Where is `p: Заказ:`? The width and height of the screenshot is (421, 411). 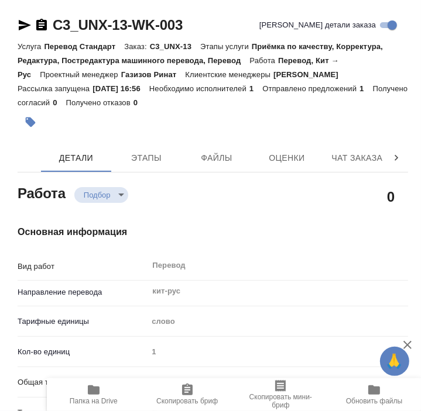
p: Заказ: is located at coordinates (136, 46).